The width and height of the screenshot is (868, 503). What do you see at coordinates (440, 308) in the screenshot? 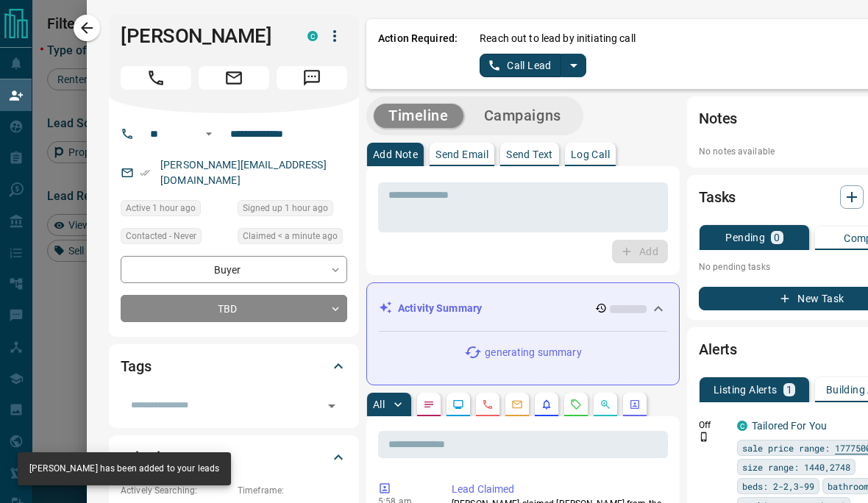
I see `p: Activity Summary` at bounding box center [440, 308].